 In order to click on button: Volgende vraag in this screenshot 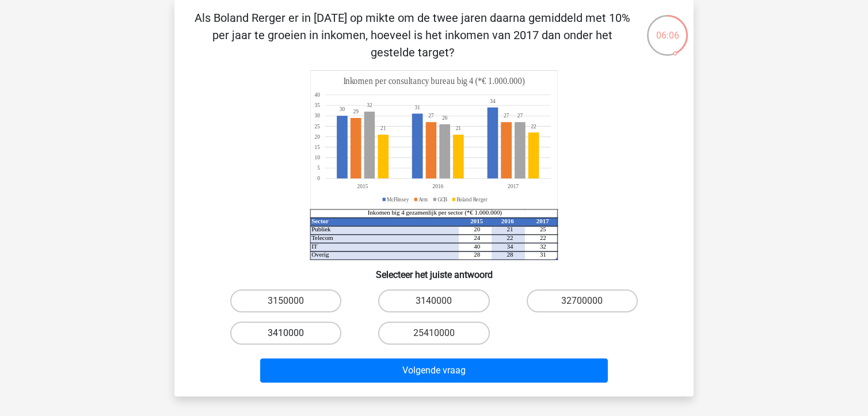, I will do `click(434, 371)`.